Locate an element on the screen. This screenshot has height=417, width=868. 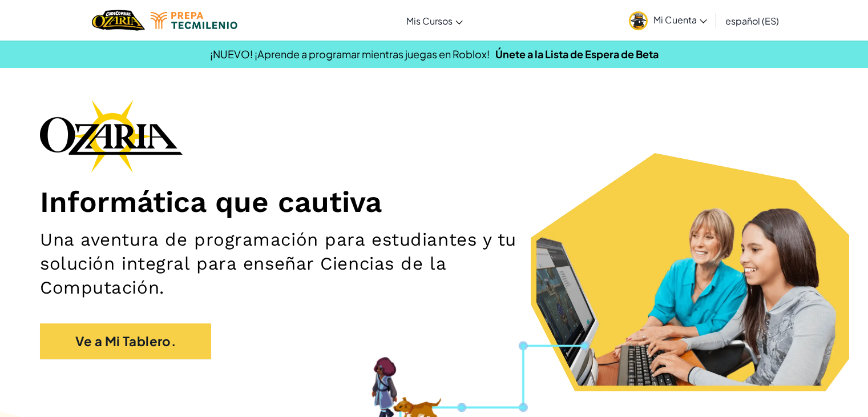
a: Únete a la Lista de Espera de Beta is located at coordinates (577, 54).